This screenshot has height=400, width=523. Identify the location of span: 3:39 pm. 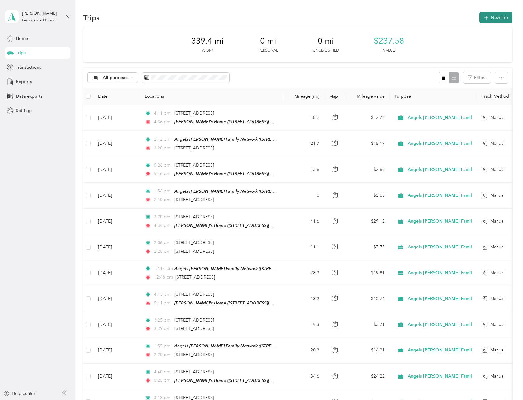
(163, 329).